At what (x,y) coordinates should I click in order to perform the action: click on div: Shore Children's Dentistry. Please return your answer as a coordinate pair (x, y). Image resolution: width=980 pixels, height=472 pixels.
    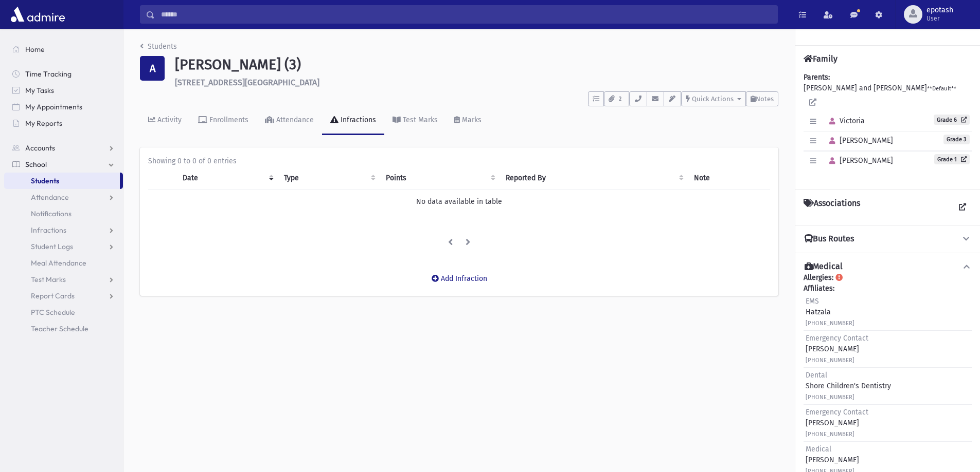
    Looking at the image, I should click on (848, 386).